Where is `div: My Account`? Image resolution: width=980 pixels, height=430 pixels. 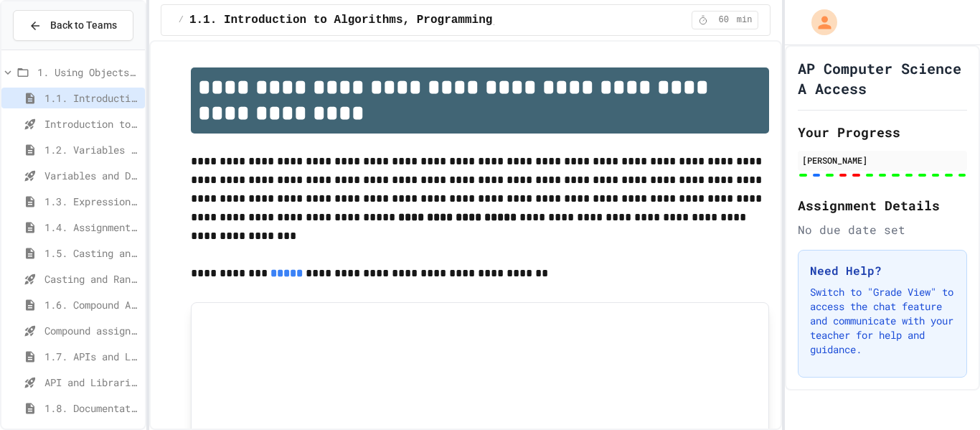 div: My Account is located at coordinates (819, 22).